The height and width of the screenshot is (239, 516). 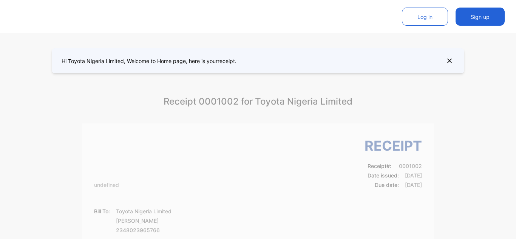 I want to click on span: Due date:, so click(x=387, y=185).